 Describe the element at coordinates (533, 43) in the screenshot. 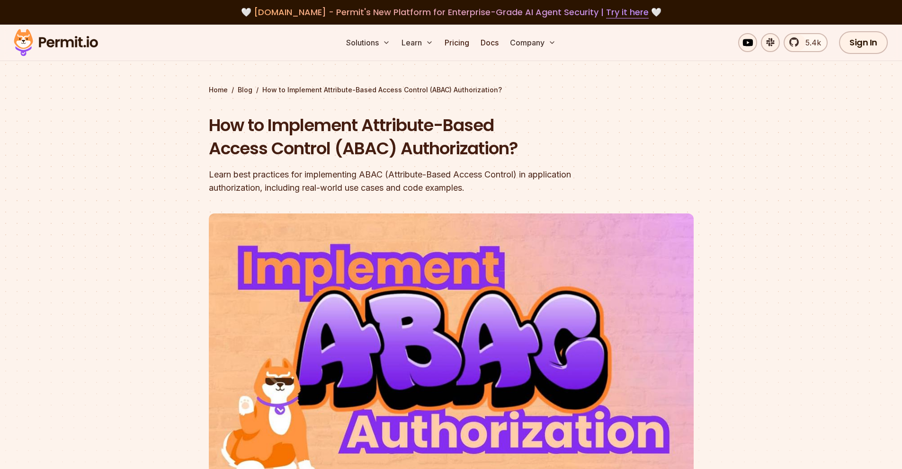

I see `button: Company` at that location.